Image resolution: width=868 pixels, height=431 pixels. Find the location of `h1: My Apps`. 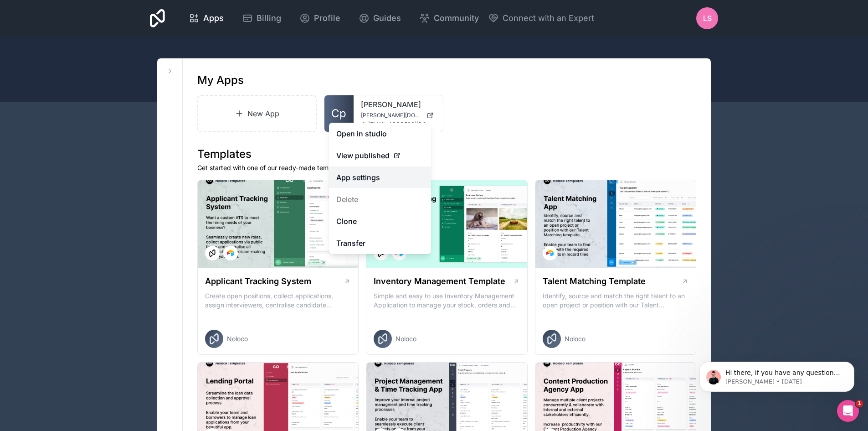

h1: My Apps is located at coordinates (220, 80).